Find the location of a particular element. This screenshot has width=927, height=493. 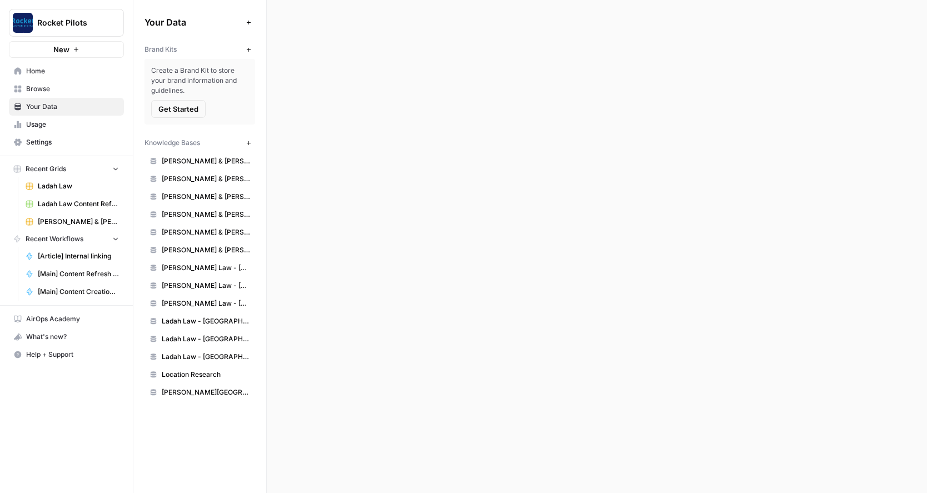

span: Settings is located at coordinates (72, 142).